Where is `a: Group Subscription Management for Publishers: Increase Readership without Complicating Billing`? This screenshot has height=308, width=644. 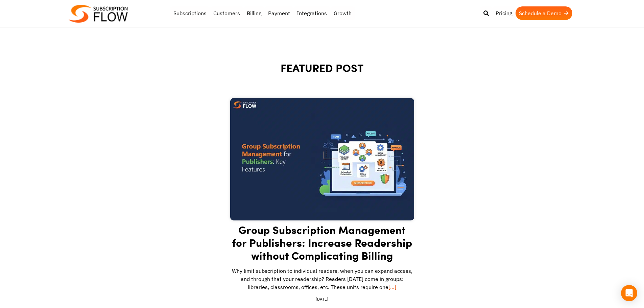
a: Group Subscription Management for Publishers: Increase Readership without Complicating Billing is located at coordinates (322, 242).